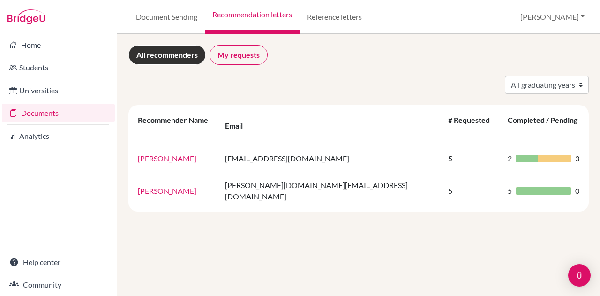  What do you see at coordinates (510, 191) in the screenshot?
I see `span: 5` at bounding box center [510, 191].